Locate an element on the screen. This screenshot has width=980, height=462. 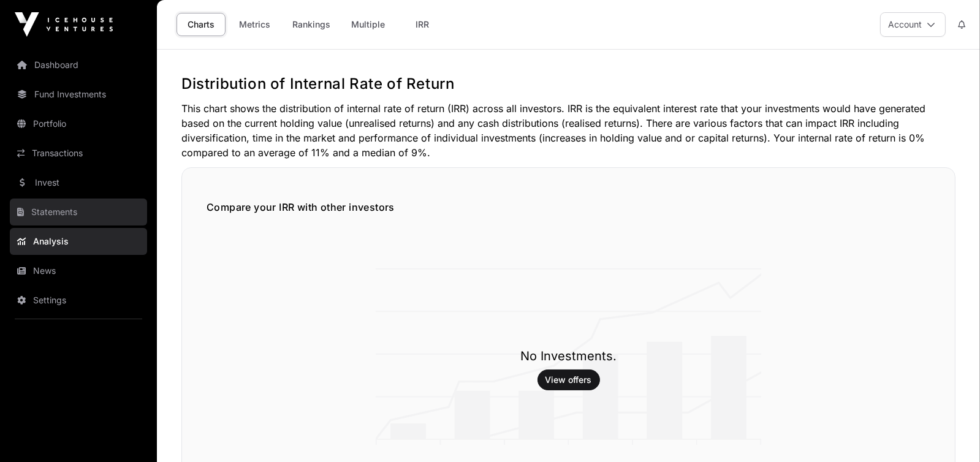
h5: Compare your IRR with other investors is located at coordinates (568, 207).